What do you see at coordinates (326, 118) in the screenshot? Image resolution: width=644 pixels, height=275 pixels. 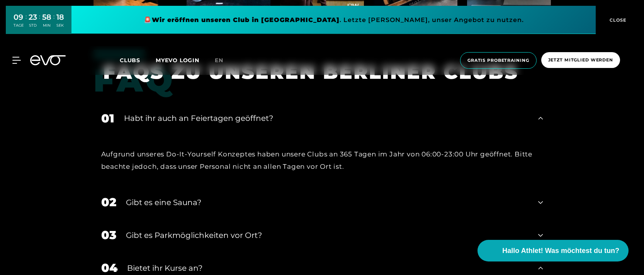 I see `div: Habt ihr auch an Feiertagen geöffnet?` at bounding box center [326, 118].